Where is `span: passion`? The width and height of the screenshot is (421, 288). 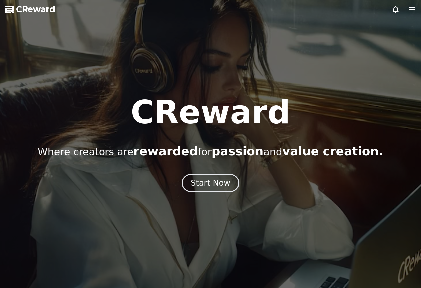
span: passion is located at coordinates (238, 151).